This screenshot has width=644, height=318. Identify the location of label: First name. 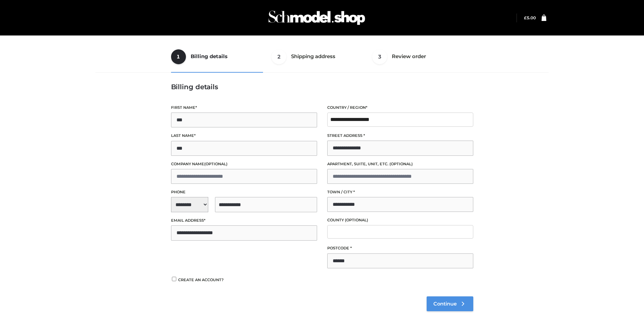
(244, 108).